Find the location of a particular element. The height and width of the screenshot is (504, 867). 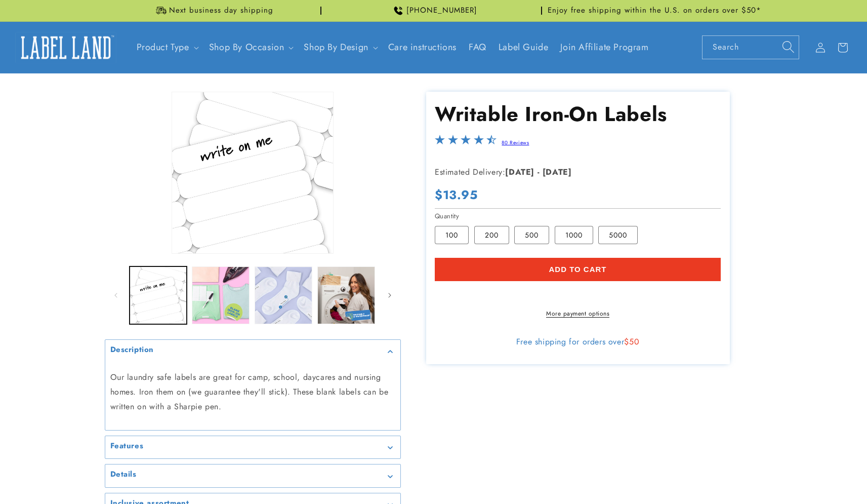

legend: Quantity is located at coordinates (448, 216).